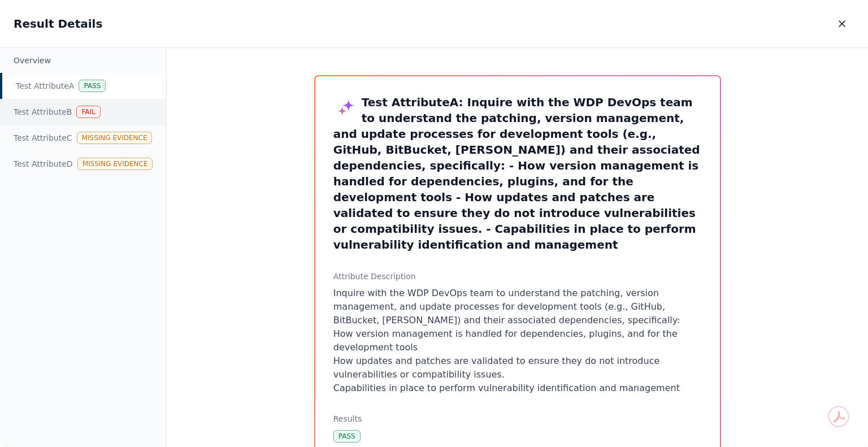 This screenshot has width=868, height=447. What do you see at coordinates (89, 112) in the screenshot?
I see `div: Fail` at bounding box center [89, 112].